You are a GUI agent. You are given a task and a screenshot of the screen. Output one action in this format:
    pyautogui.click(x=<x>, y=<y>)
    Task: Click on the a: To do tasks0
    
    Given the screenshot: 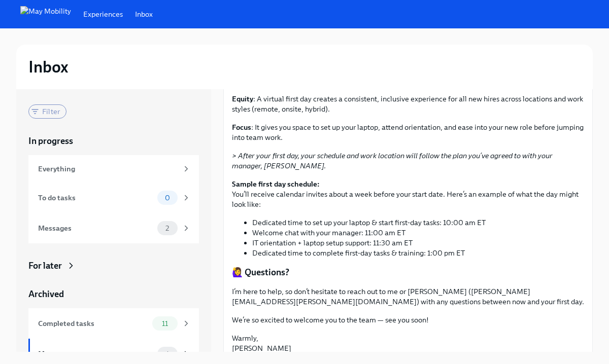 What is the action you would take?
    pyautogui.click(x=114, y=198)
    